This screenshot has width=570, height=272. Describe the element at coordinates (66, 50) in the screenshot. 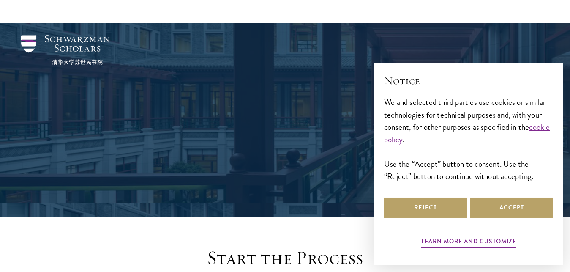

I see `img: Schwarzman Scholars` at that location.